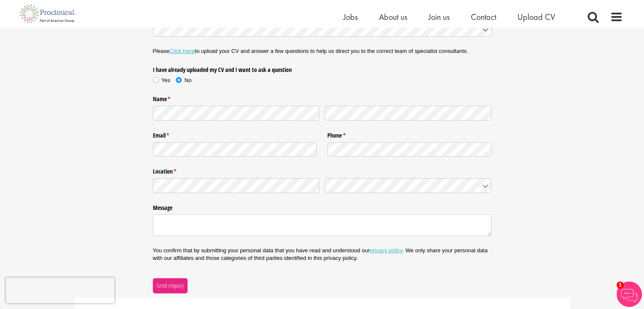 The width and height of the screenshot is (644, 309). What do you see at coordinates (409, 134) in the screenshot?
I see `label: Phone` at bounding box center [409, 134].